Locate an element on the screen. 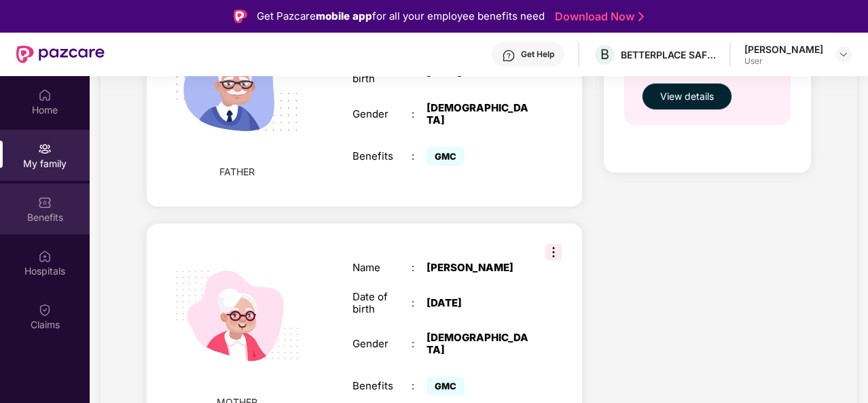 Image resolution: width=868 pixels, height=403 pixels. img: svg+xml;base64,PHN2ZyB4bWxucz0iaHR0cDovL3d3dy53My5vcmcvMjAwMC9zdmciIHdpZHRoPSIyMjQiIGhlaWdodD0iMT... is located at coordinates (236, 316).